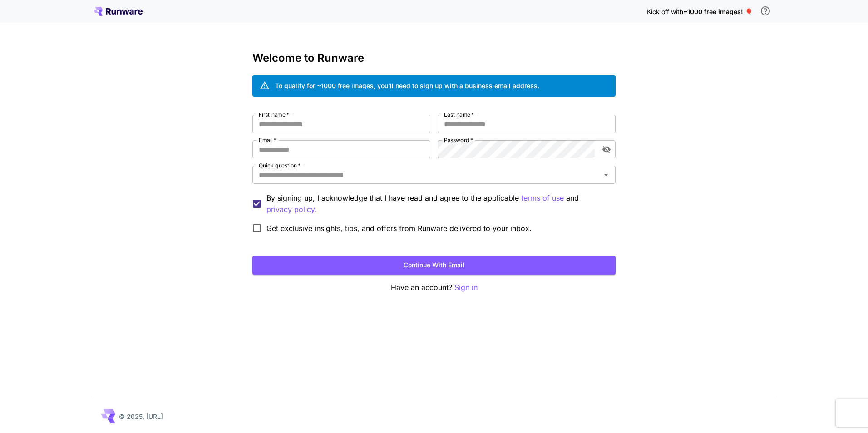 This screenshot has width=868, height=433. Describe the element at coordinates (292, 209) in the screenshot. I see `p: privacy policy.` at that location.